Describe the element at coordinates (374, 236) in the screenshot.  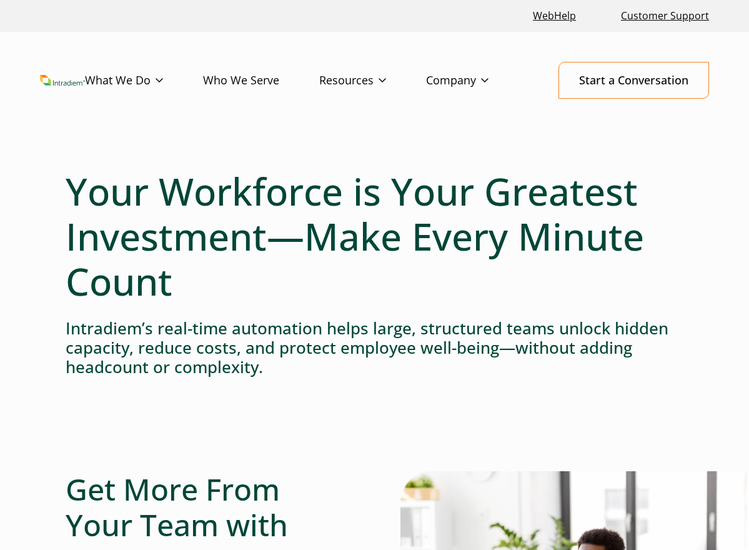
I see `h1: Your Workforce is Your Greatest Investment—Make Every Minute Count` at that location.